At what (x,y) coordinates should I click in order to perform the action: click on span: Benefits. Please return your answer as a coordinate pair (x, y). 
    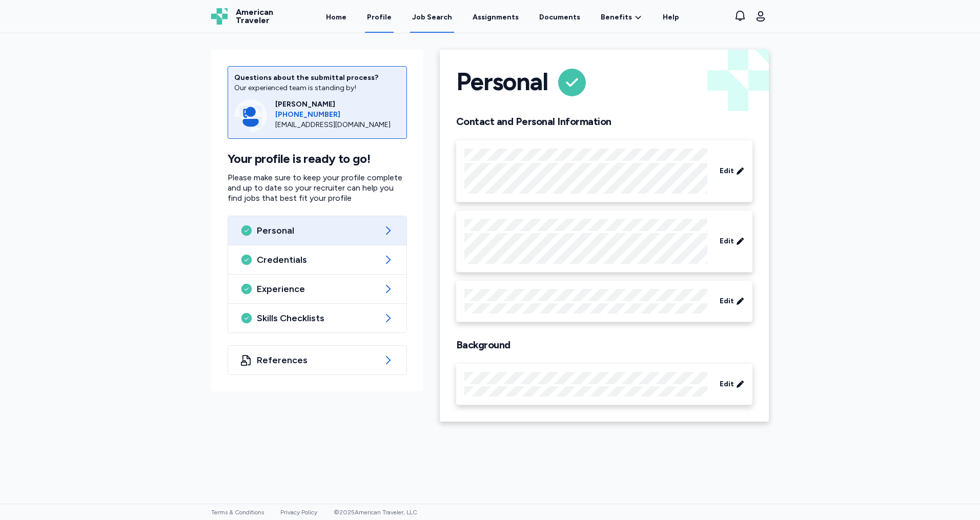
    Looking at the image, I should click on (616, 17).